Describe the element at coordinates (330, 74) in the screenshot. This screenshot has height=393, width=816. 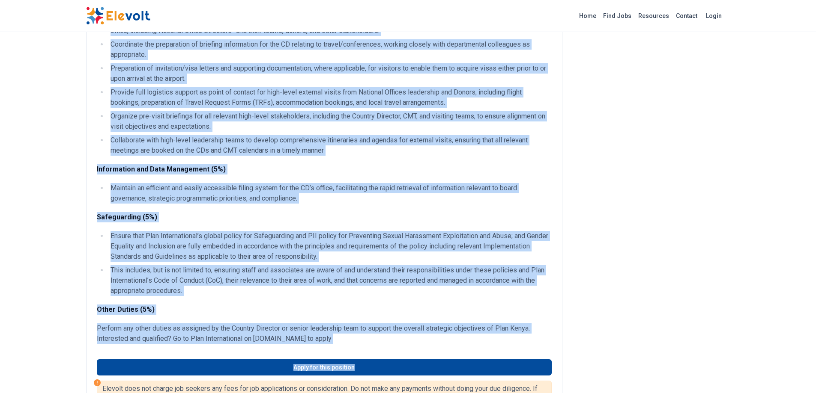
I see `li: Preparation of invitation/visa letters and supporting documentation, where applicable, for visito...` at that location.